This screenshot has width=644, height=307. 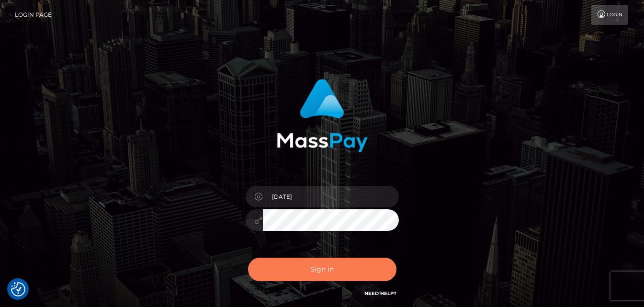 I want to click on button: Sign in, so click(x=322, y=269).